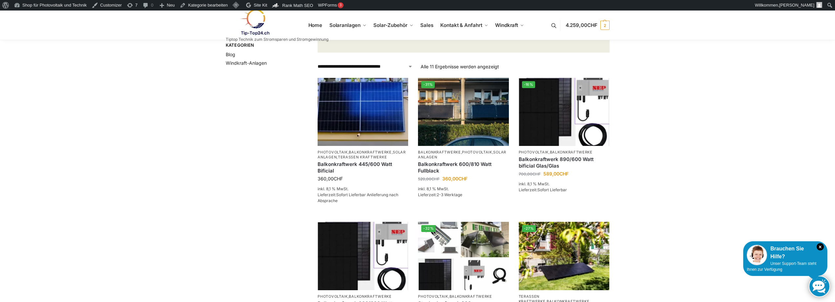 The height and width of the screenshot is (302, 835). What do you see at coordinates (260, 5) in the screenshot?
I see `span: Site Kit` at bounding box center [260, 5].